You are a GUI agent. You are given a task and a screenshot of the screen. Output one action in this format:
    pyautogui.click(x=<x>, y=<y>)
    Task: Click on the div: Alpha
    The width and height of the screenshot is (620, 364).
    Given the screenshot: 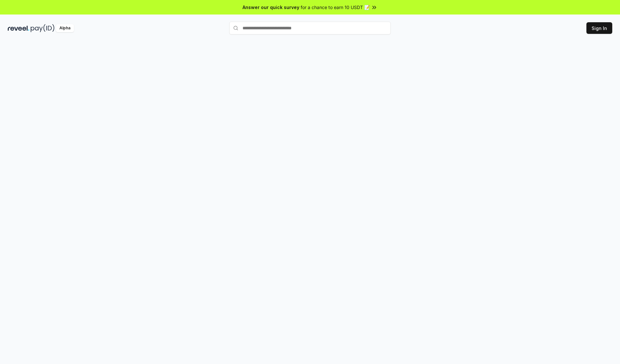 What is the action you would take?
    pyautogui.click(x=65, y=28)
    